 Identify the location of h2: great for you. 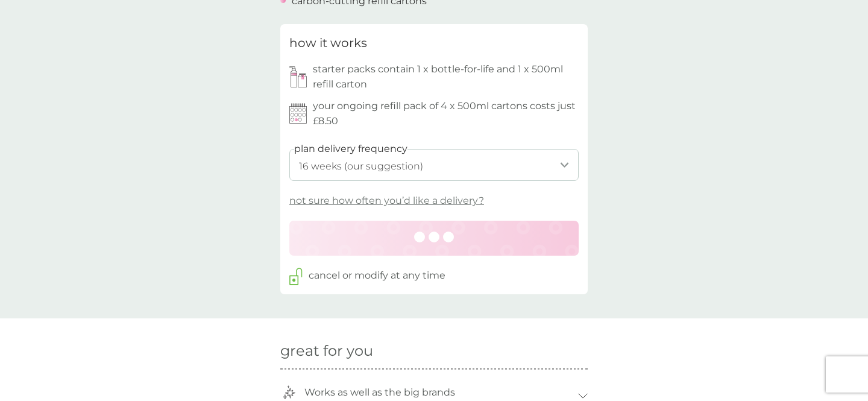
(434, 351).